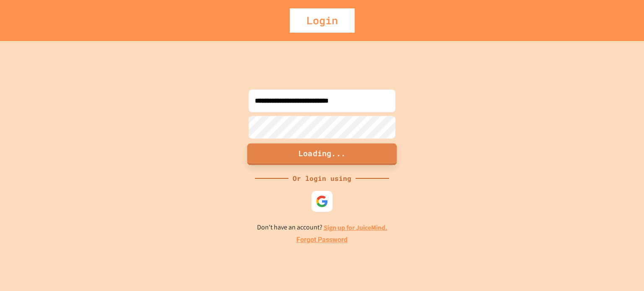 Image resolution: width=644 pixels, height=291 pixels. What do you see at coordinates (322, 227) in the screenshot?
I see `p: Don't have an account?` at bounding box center [322, 227].